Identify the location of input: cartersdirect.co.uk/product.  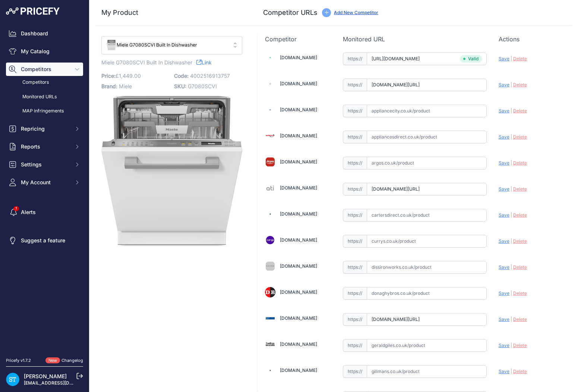
(426, 215).